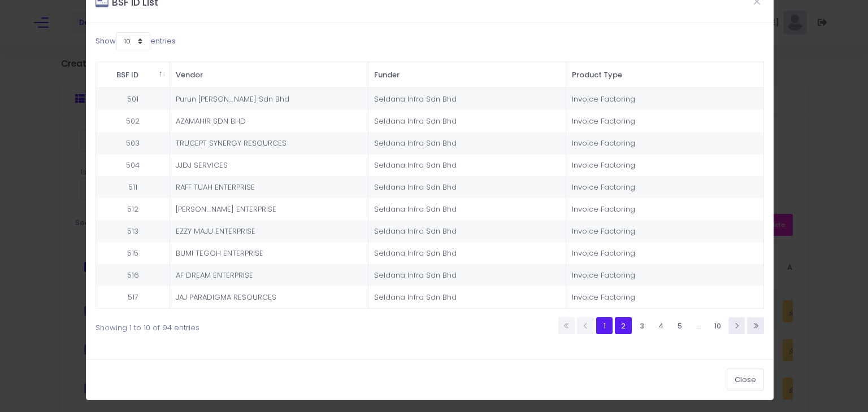 This screenshot has height=412, width=868. What do you see at coordinates (269, 275) in the screenshot?
I see `td: AF DREAM ENTERPRISE` at bounding box center [269, 275].